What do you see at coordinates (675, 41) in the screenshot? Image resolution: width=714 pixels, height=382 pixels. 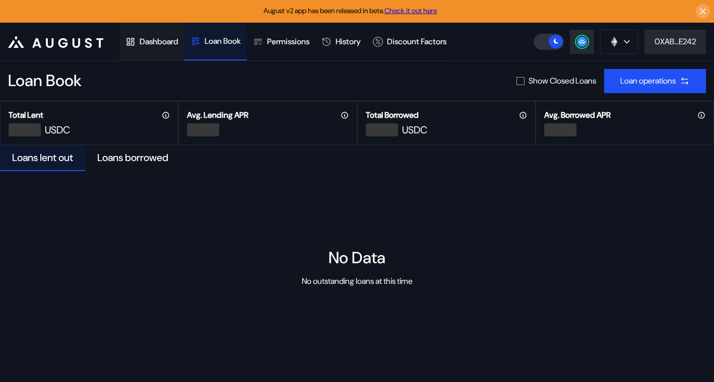 I see `div: 0XAB...E242` at bounding box center [675, 41].